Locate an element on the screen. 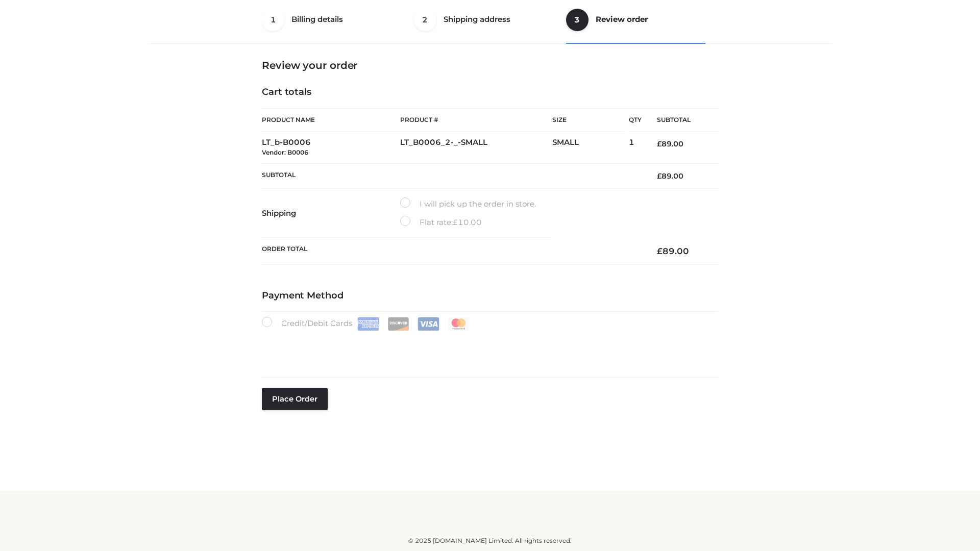  label: I will pick up the order in store. is located at coordinates (468, 204).